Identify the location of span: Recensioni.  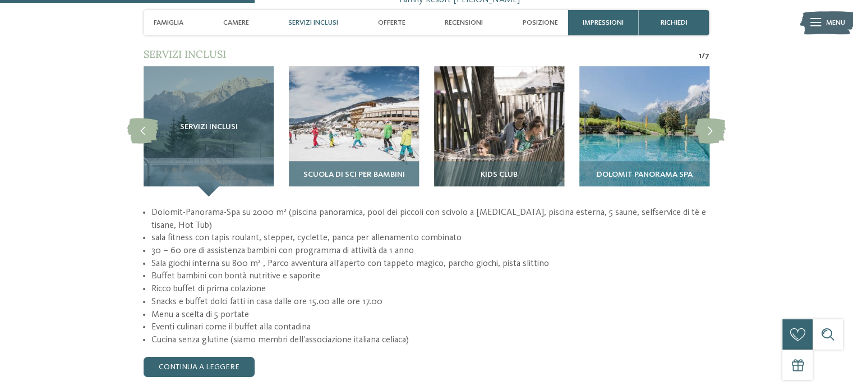
(464, 22).